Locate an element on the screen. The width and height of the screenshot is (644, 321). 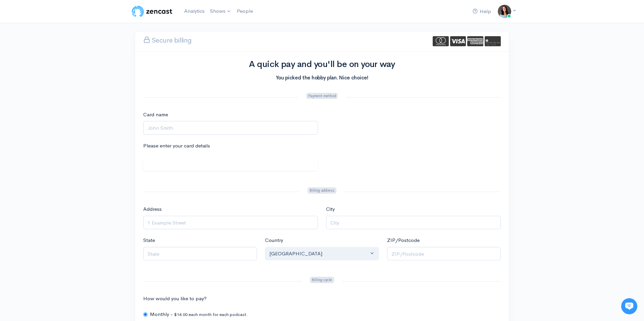
span: Billing address is located at coordinates (322, 191).